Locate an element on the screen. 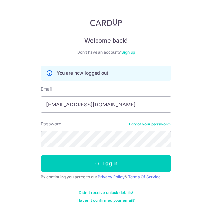 The width and height of the screenshot is (212, 209). img: CardUp Logo is located at coordinates (106, 22).